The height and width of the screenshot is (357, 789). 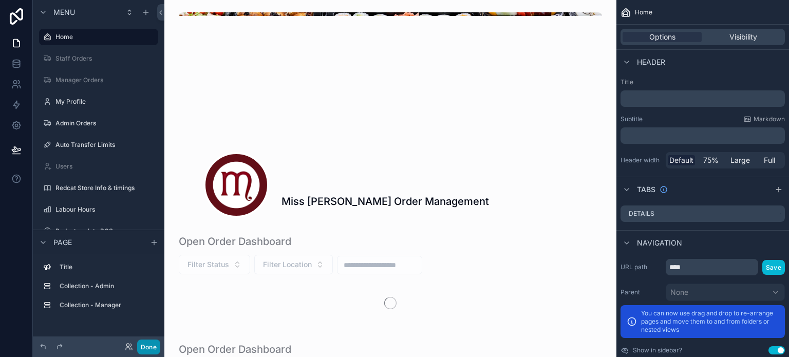 What do you see at coordinates (646, 190) in the screenshot?
I see `span: Tabs` at bounding box center [646, 190].